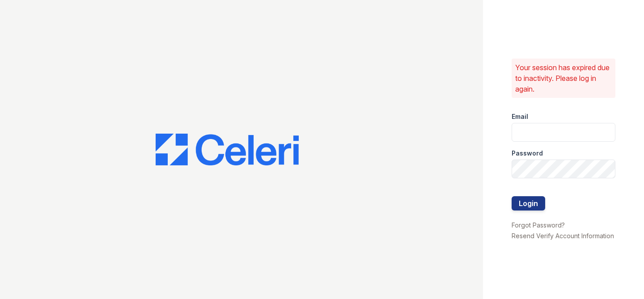 This screenshot has height=299, width=644. Describe the element at coordinates (520, 116) in the screenshot. I see `label: Email` at that location.